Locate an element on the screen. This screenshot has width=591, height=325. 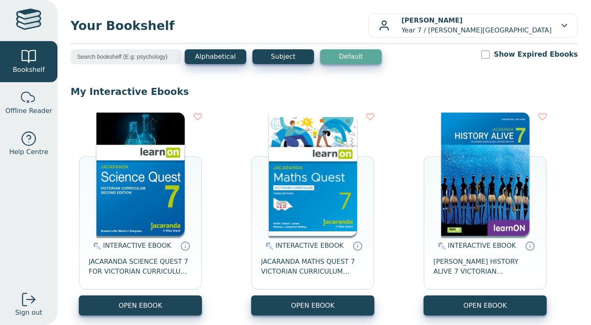
span: Your Bookshelf is located at coordinates (219, 25).